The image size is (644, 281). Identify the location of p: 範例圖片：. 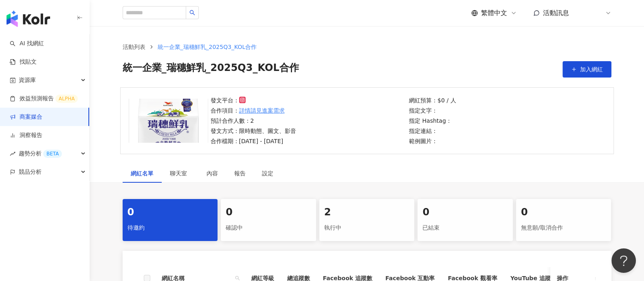
(432, 141).